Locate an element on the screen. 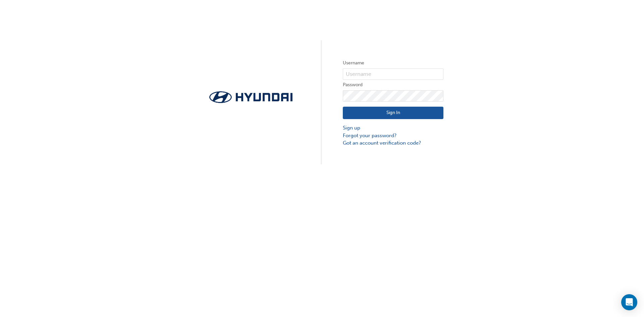 This screenshot has height=317, width=644. label: Password is located at coordinates (393, 85).